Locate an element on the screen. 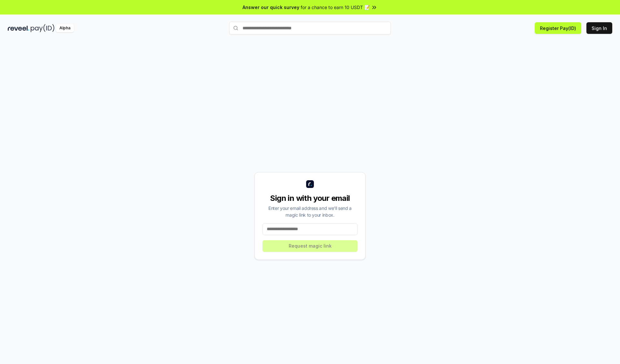 The height and width of the screenshot is (364, 620). div: Sign in with your email is located at coordinates (310, 199).